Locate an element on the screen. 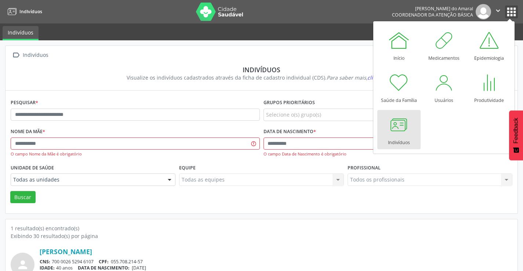 This screenshot has height=271, width=523. label: Grupos prioritários is located at coordinates (289, 103).